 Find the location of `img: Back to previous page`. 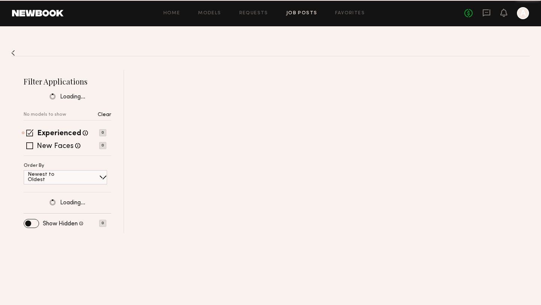

img: Back to previous page is located at coordinates (13, 53).